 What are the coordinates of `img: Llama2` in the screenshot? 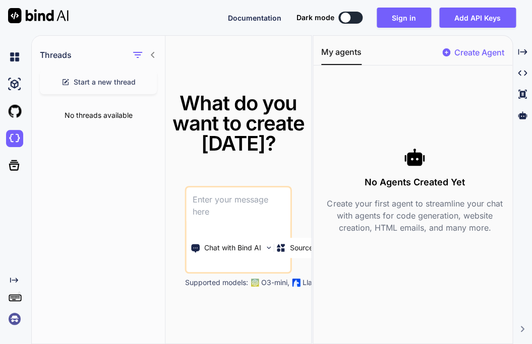 It's located at (297, 283).